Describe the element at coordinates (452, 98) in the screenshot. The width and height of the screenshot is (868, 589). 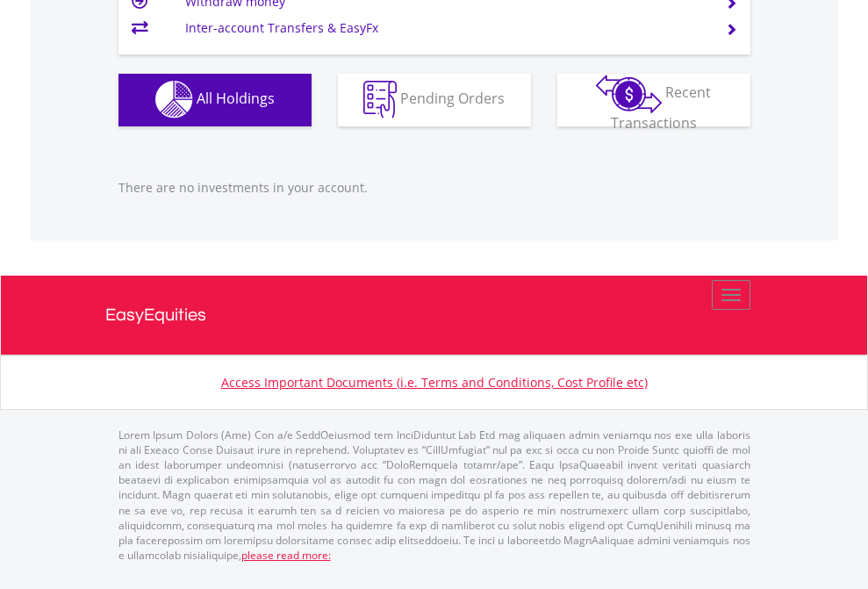
I see `span: Pending Orders` at that location.